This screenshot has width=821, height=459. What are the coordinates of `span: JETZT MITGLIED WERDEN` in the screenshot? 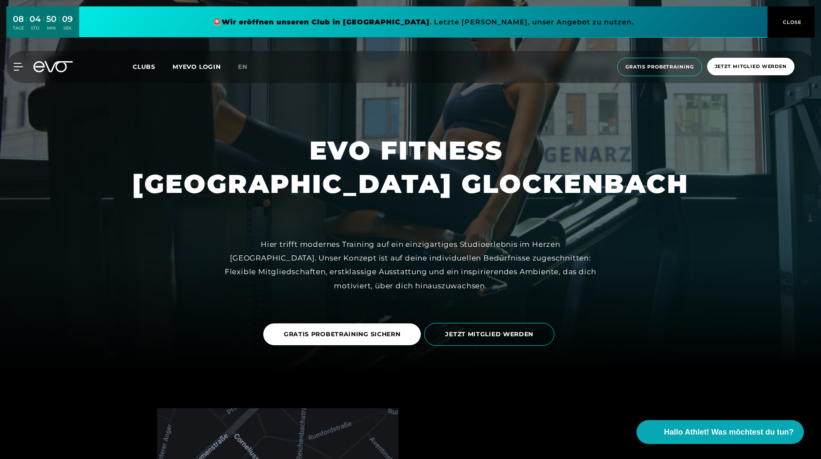 It's located at (489, 334).